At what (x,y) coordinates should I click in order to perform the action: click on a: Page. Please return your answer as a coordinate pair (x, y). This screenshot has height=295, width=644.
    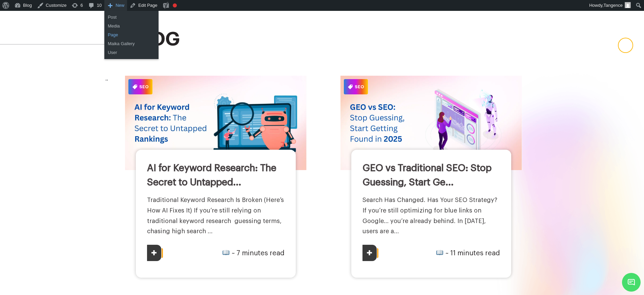
    Looking at the image, I should click on (131, 35).